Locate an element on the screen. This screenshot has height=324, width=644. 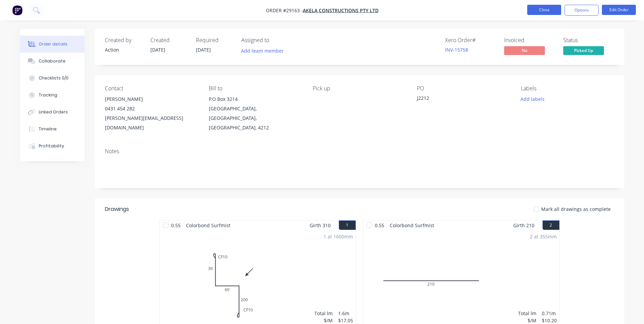
div: 1.6m is located at coordinates (346, 313).